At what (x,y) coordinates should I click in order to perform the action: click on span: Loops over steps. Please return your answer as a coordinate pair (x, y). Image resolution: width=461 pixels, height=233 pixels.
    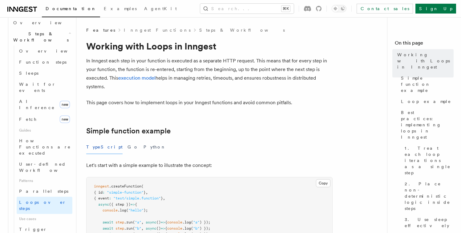
    Looking at the image, I should click on (42, 206).